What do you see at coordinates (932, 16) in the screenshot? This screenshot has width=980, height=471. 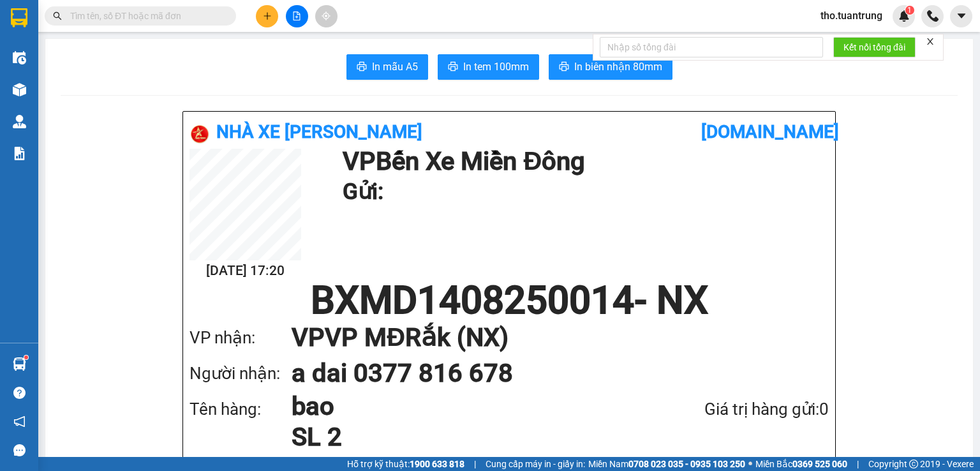 I see `img: phone-icon` at bounding box center [932, 16].